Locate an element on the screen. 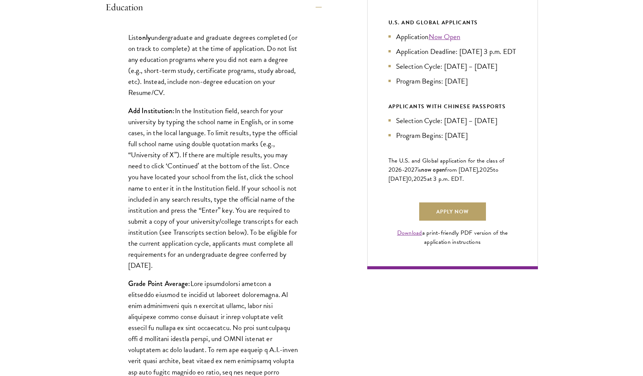 Image resolution: width=643 pixels, height=376 pixels. li: Application is located at coordinates (453, 36).